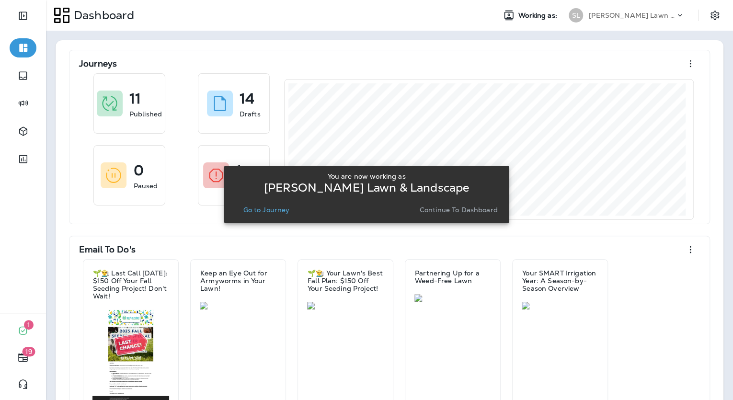 The height and width of the screenshot is (400, 733). I want to click on div: SL, so click(576, 15).